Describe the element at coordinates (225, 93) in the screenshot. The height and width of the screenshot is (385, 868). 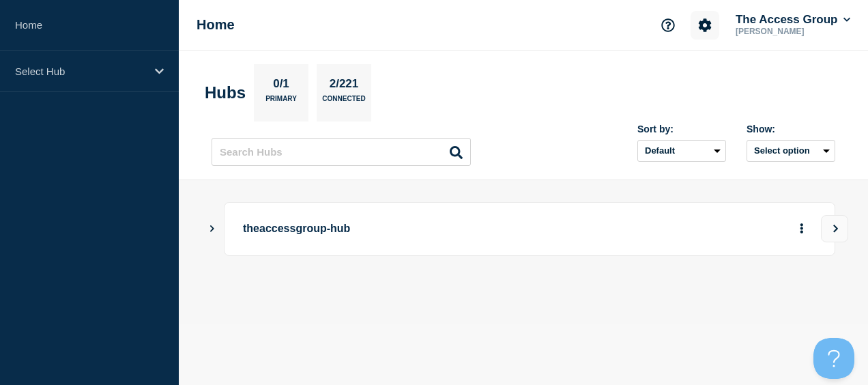
I see `h2: Hubs` at that location.